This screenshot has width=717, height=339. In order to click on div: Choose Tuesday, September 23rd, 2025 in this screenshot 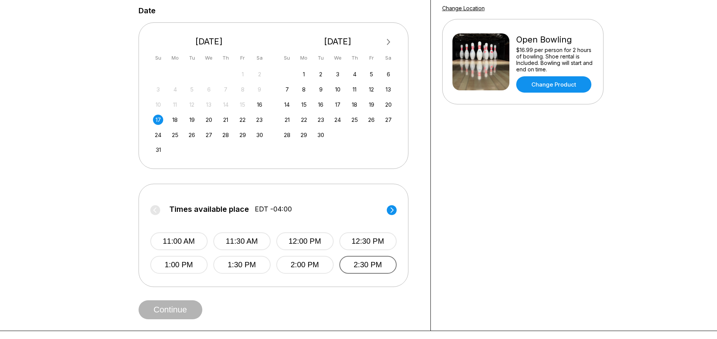, I will do `click(321, 120)`.